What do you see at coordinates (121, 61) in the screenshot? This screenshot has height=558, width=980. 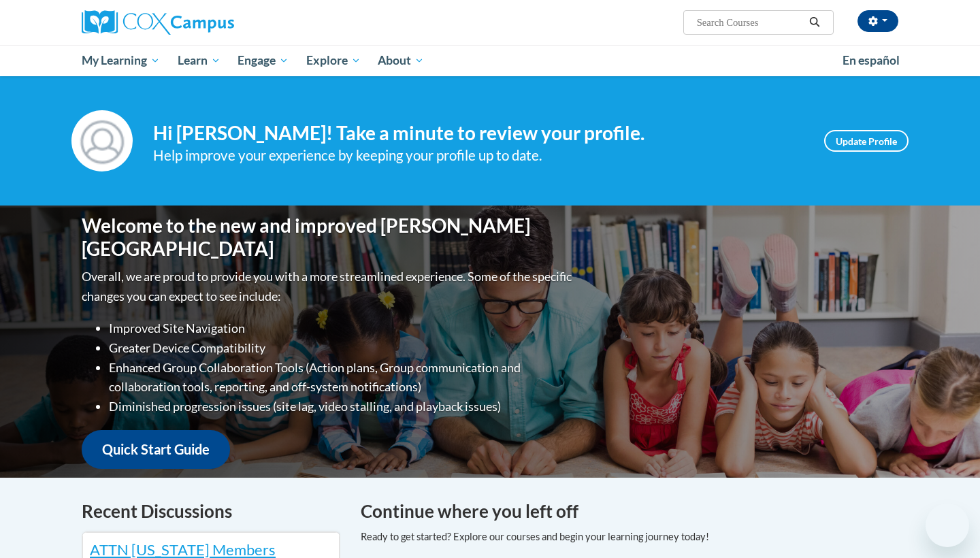 I see `span: My Learning` at bounding box center [121, 61].